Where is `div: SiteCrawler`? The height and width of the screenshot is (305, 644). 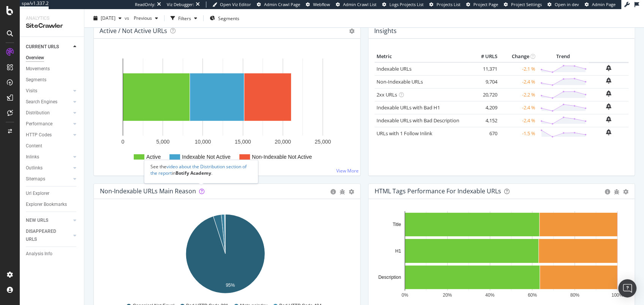 div: SiteCrawler is located at coordinates (52, 26).